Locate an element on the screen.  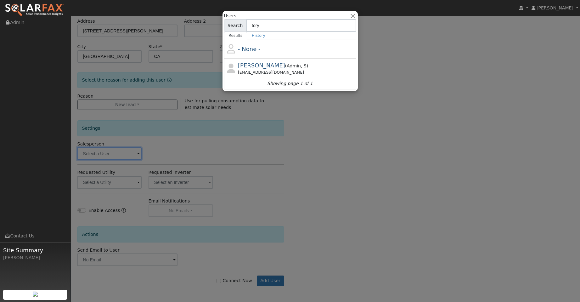
span: Site Summary is located at coordinates (35, 250).